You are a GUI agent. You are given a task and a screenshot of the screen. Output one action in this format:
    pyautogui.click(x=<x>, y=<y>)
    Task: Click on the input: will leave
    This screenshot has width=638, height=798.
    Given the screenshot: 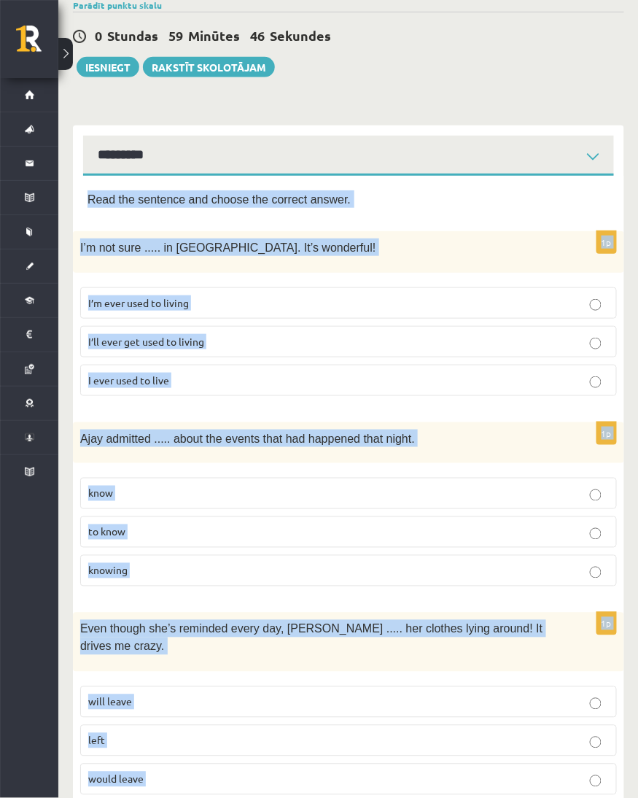 What is the action you would take?
    pyautogui.click(x=596, y=704)
    